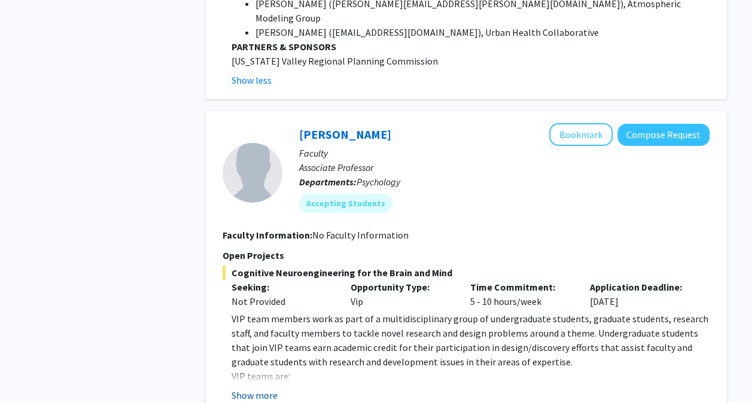 Image resolution: width=752 pixels, height=403 pixels. What do you see at coordinates (254, 395) in the screenshot?
I see `button: Show more` at bounding box center [254, 395].